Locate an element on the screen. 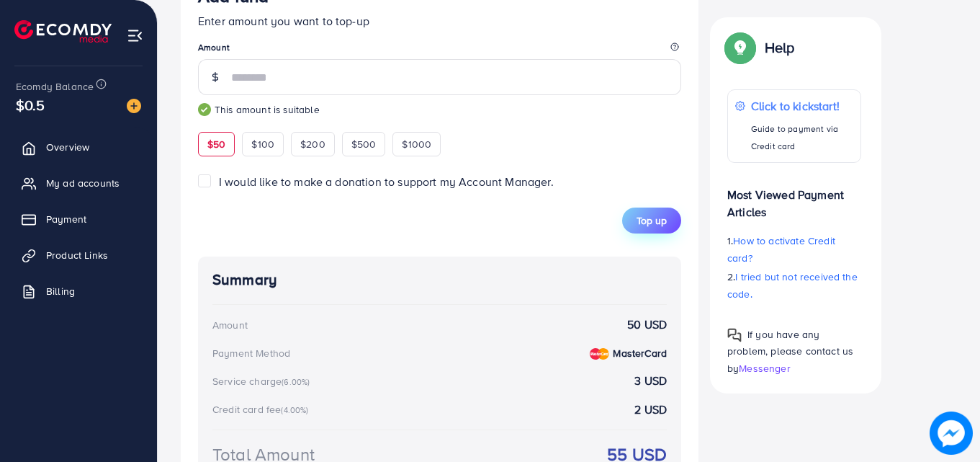 Image resolution: width=980 pixels, height=462 pixels. strong: 2 USD is located at coordinates (650, 409).